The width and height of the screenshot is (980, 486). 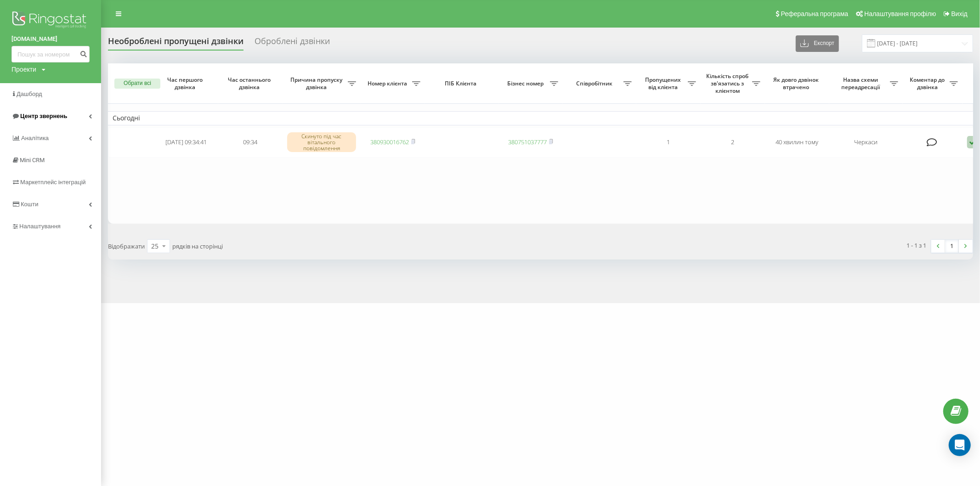 What do you see at coordinates (390, 142) in the screenshot?
I see `a: 380930016762` at bounding box center [390, 142].